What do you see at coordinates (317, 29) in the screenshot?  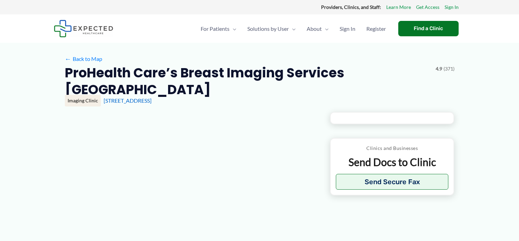 I see `a: AboutMenu Toggle` at bounding box center [317, 29].